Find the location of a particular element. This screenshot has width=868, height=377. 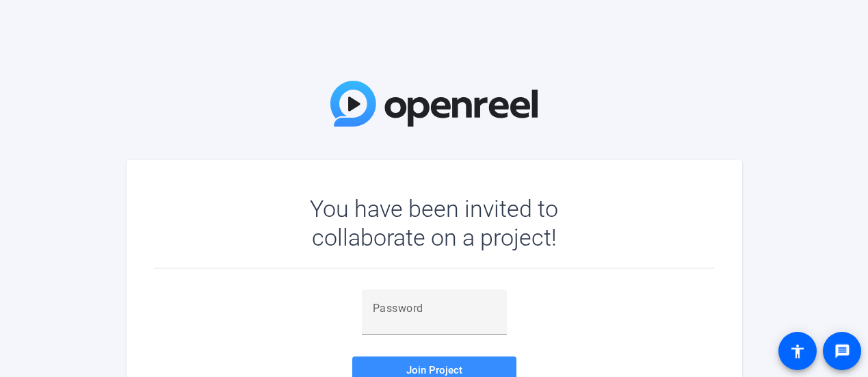

input: Password is located at coordinates (434, 309).